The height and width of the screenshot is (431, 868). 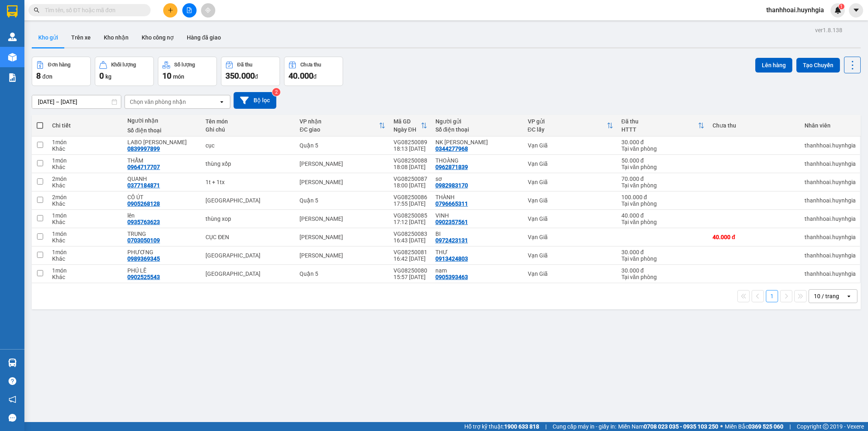 I want to click on img: warehouse-icon, so click(x=12, y=36).